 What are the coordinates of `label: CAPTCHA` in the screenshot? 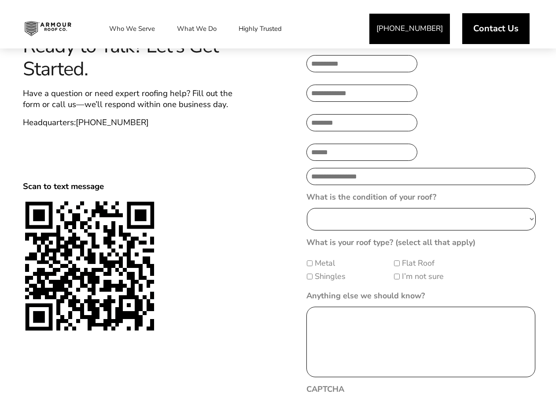 It's located at (326, 389).